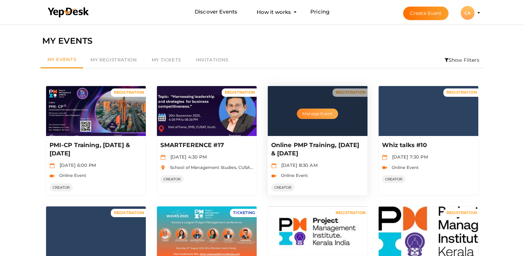  What do you see at coordinates (468, 13) in the screenshot?
I see `button: CA` at bounding box center [468, 13].